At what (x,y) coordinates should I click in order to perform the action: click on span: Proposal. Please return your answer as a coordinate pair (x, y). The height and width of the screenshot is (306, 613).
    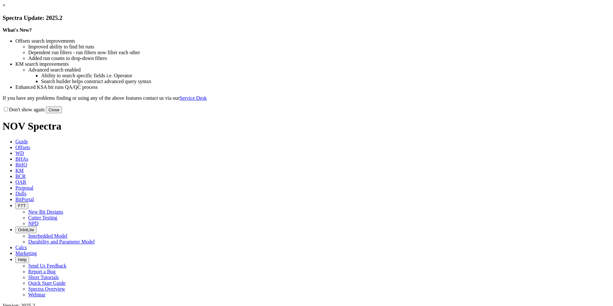
    Looking at the image, I should click on (24, 188).